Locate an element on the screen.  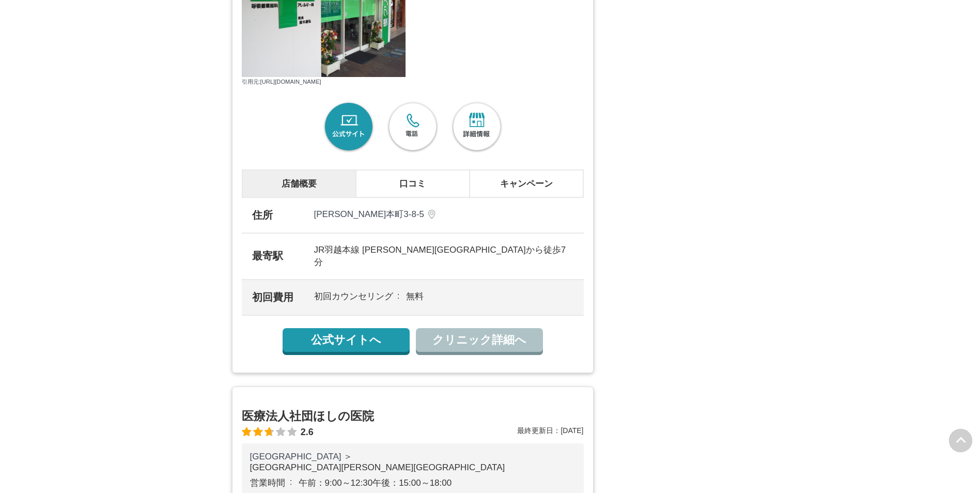
a: クリニック詳細へ is located at coordinates (479, 339).